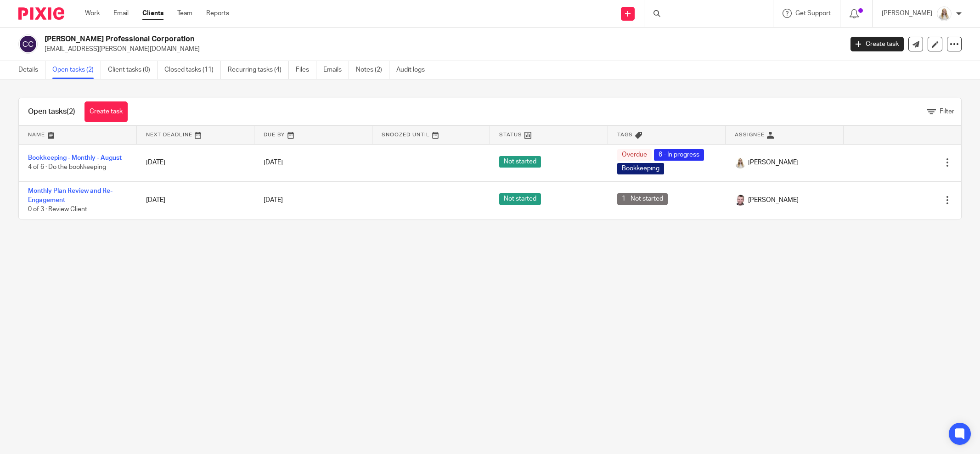 The height and width of the screenshot is (454, 980). Describe the element at coordinates (947, 112) in the screenshot. I see `span: Filter` at that location.